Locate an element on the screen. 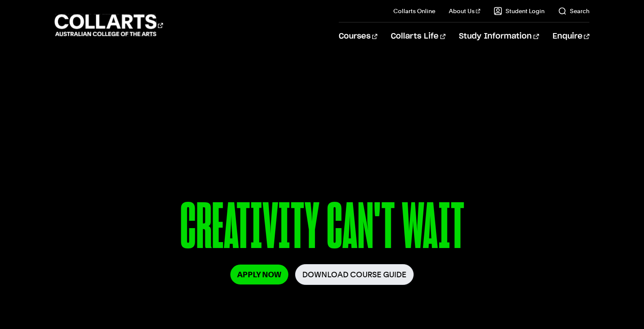  a: Study Information is located at coordinates (499, 36).